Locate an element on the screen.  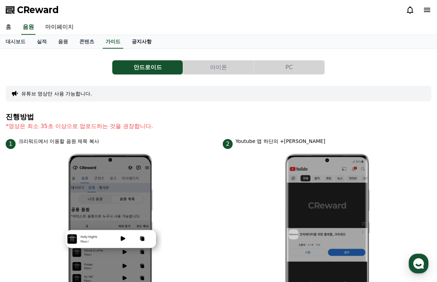
span: 2 is located at coordinates (228, 144).